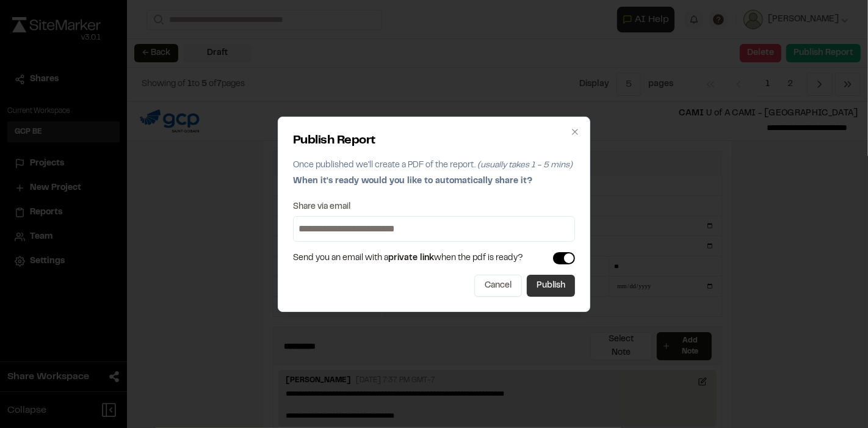 The width and height of the screenshot is (868, 428). Describe the element at coordinates (498, 286) in the screenshot. I see `button: Cancel` at that location.